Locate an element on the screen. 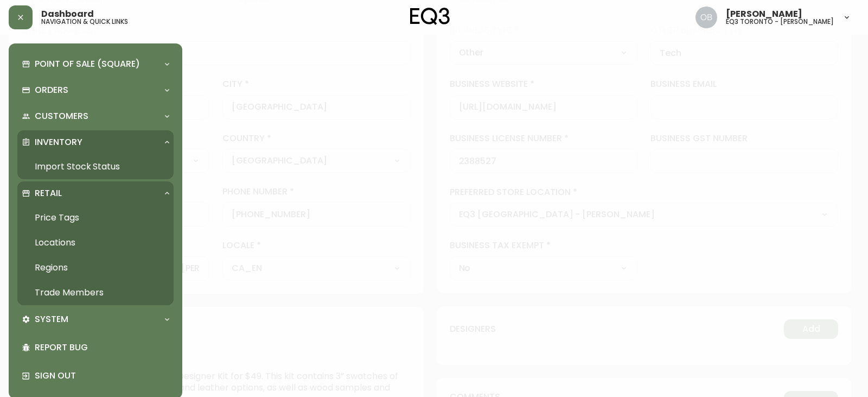 The image size is (868, 397). a: Regions is located at coordinates (96, 268).